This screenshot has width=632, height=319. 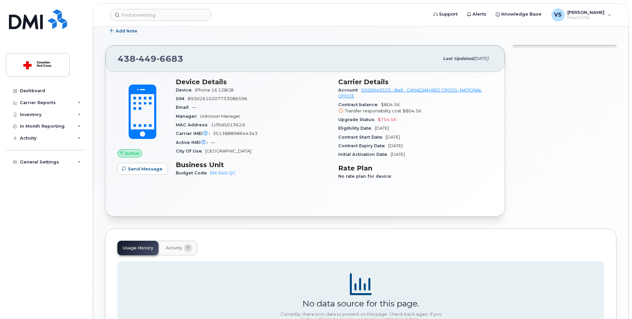 I want to click on span: $754.56, so click(x=387, y=119).